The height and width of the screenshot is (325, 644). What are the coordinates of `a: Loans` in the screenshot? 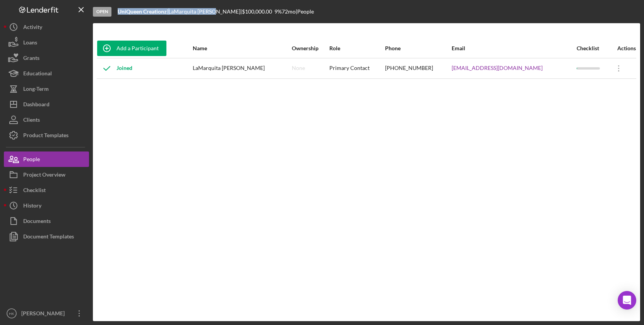 It's located at (46, 42).